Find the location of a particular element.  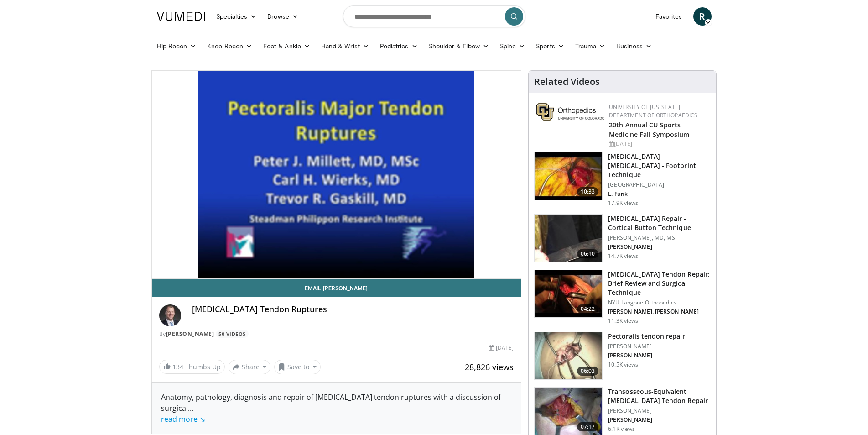

a: Browse is located at coordinates (283, 16).